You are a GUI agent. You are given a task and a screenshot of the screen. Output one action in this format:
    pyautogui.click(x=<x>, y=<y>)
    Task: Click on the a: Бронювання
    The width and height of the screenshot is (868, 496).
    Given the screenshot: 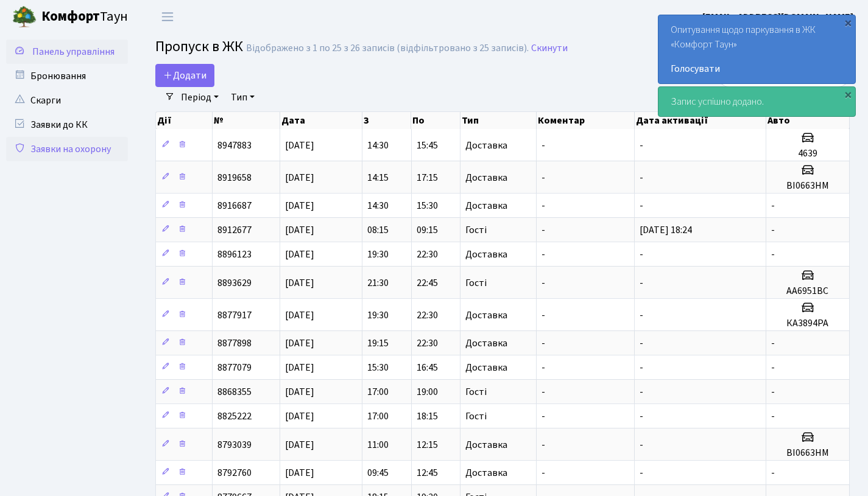 What is the action you would take?
    pyautogui.click(x=67, y=76)
    